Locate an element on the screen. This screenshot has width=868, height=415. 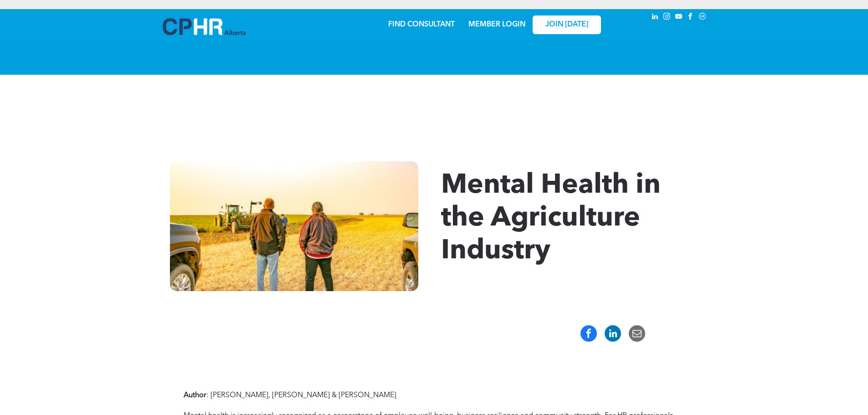
a: MEMBER LOGIN is located at coordinates (496, 25).